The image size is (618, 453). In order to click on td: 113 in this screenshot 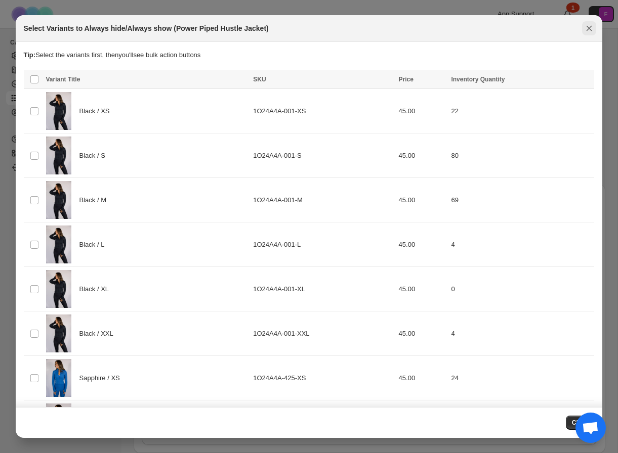, I will do `click(521, 423)`.